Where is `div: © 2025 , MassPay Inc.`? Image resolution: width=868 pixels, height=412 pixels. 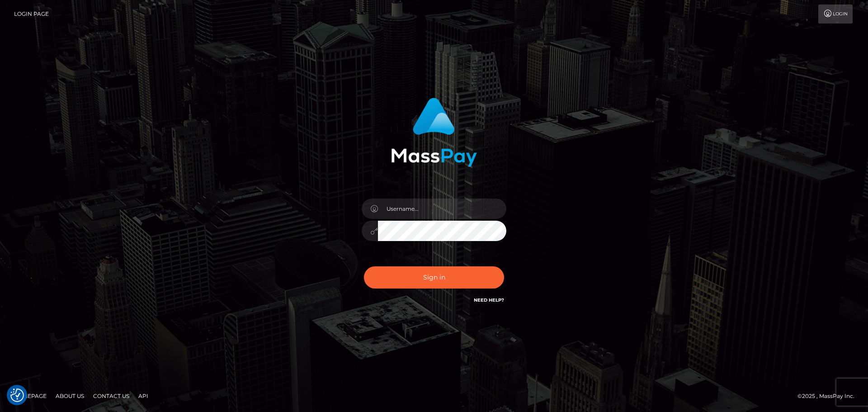 div: © 2025 , MassPay Inc. is located at coordinates (829, 396).